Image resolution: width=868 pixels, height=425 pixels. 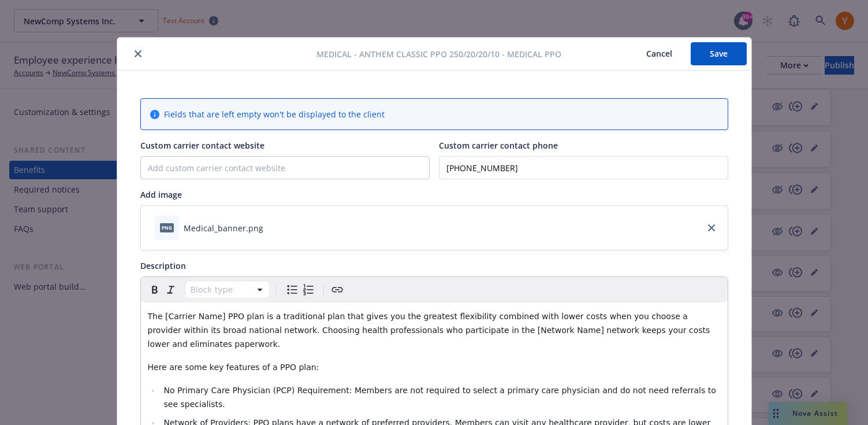 I want to click on span: Fields that are left empty won't be displayed to the client, so click(x=274, y=114).